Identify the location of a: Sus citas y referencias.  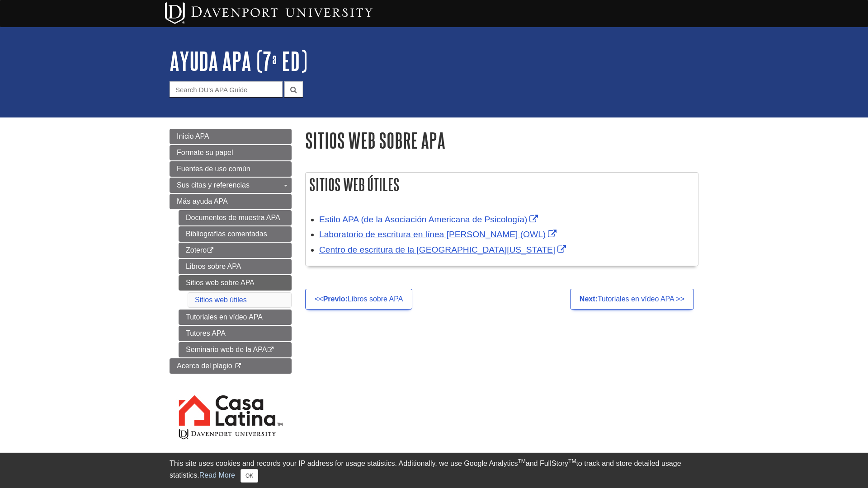
(230, 185).